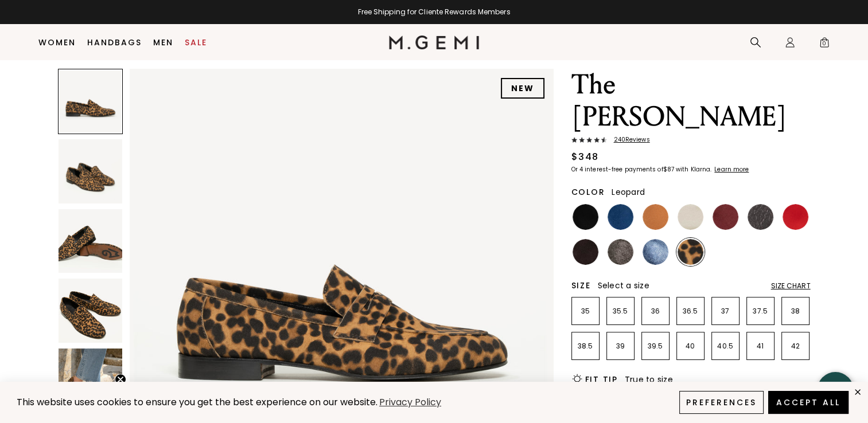 This screenshot has height=423, width=868. Describe the element at coordinates (434, 43) in the screenshot. I see `img: M.Gemi` at that location.